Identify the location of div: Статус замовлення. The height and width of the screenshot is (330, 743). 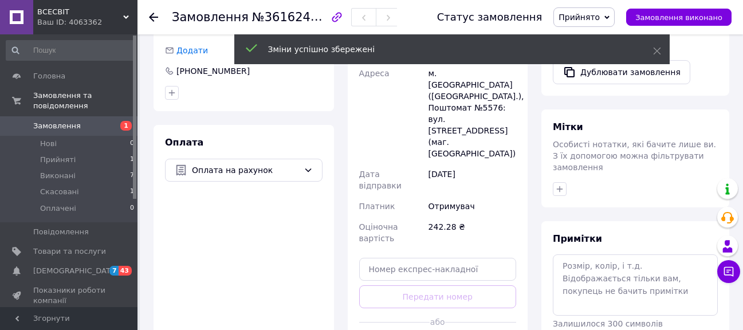
(490, 17).